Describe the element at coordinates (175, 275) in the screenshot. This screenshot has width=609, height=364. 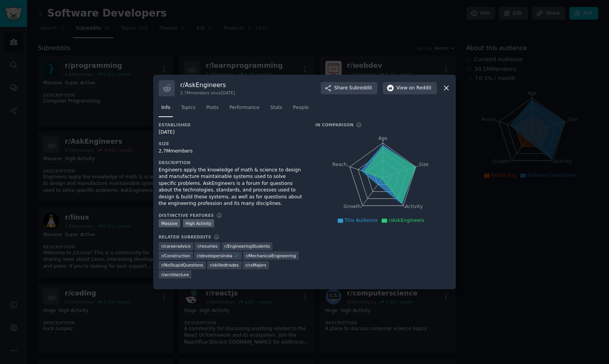
I see `span: r/ architecture` at that location.